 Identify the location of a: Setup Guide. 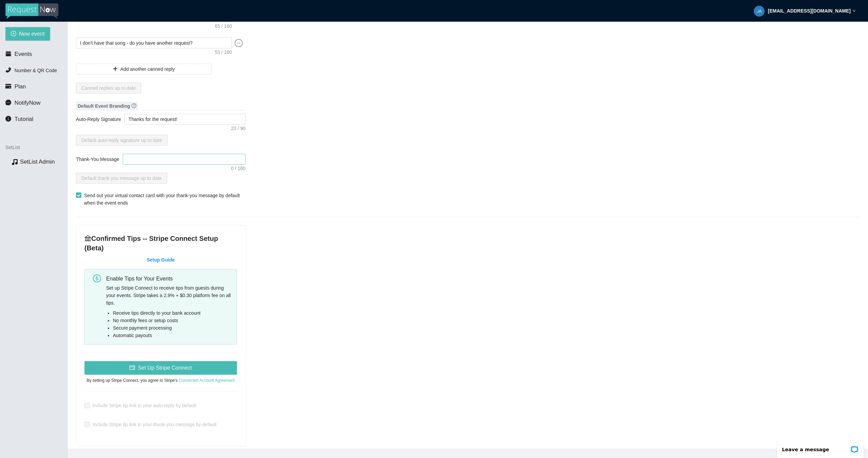
(161, 260).